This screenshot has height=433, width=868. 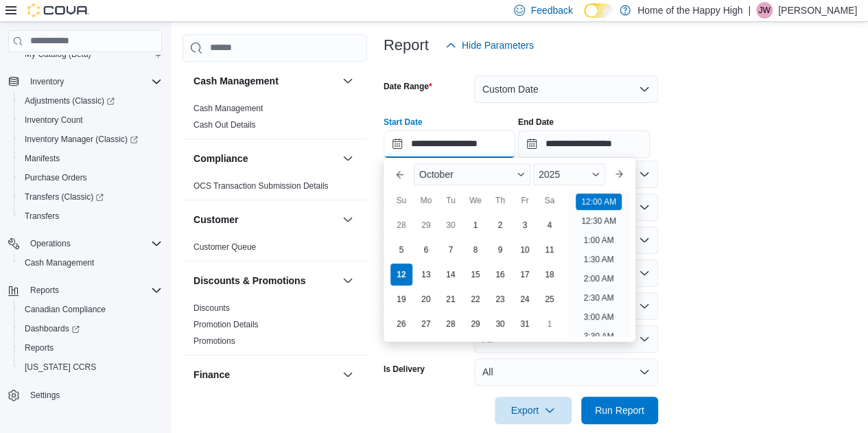 What do you see at coordinates (42, 216) in the screenshot?
I see `a: Transfers` at bounding box center [42, 216].